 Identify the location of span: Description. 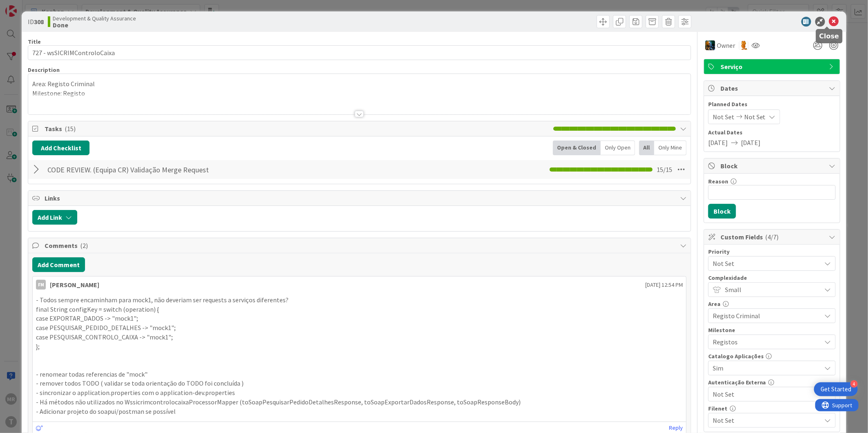
(43, 70).